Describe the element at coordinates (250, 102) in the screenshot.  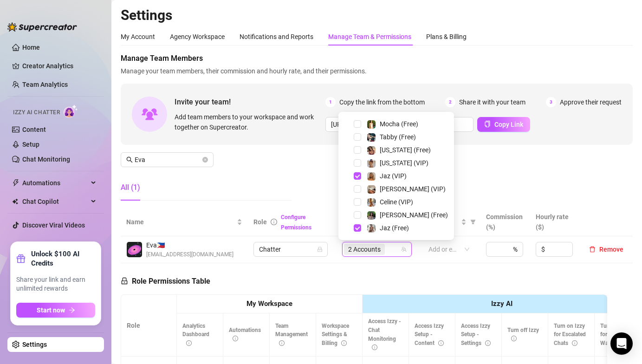
I see `span: Invite your team!` at that location.